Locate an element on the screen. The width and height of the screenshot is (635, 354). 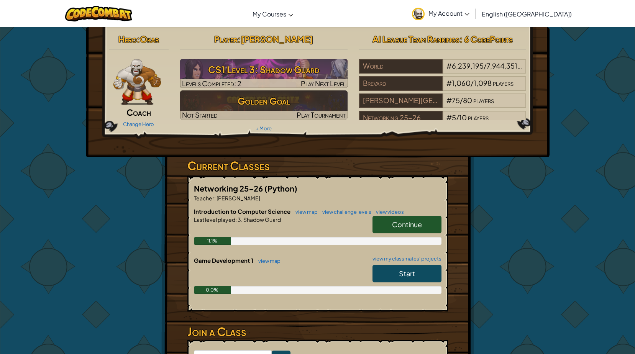
span: AI League Team Rankings is located at coordinates (416, 39).